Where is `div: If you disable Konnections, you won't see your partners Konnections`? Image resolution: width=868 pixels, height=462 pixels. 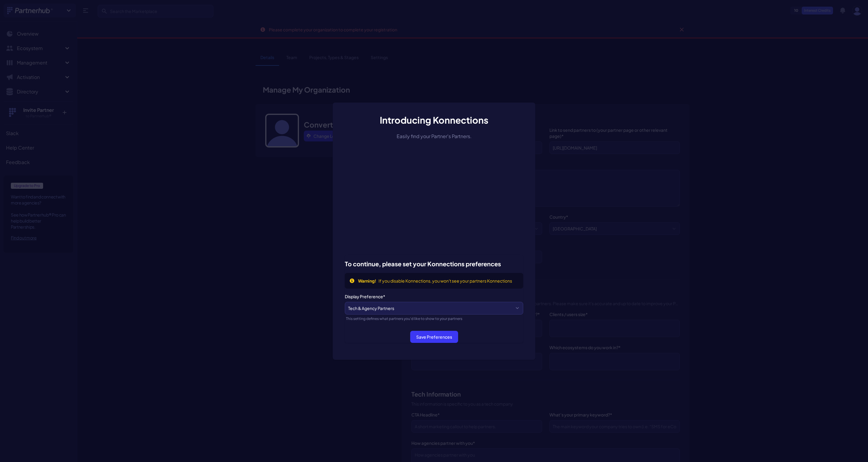
div: If you disable Konnections, you won't see your partners Konnections is located at coordinates (435, 280).